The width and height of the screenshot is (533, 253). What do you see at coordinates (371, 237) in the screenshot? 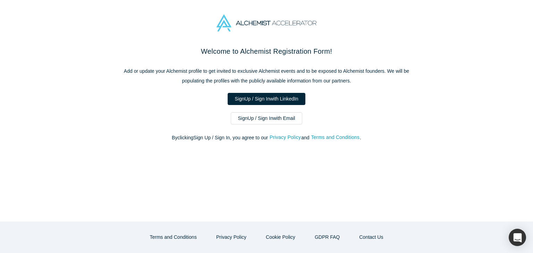
I see `button: Contact Us` at bounding box center [371, 237].